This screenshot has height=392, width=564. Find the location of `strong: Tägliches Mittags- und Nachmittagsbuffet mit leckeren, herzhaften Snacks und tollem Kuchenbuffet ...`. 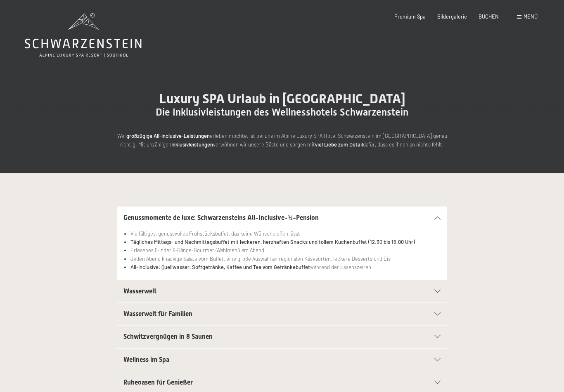

strong: Tägliches Mittags- und Nachmittagsbuffet mit leckeren, herzhaften Snacks und tollem Kuchenbuffet ... is located at coordinates (272, 242).